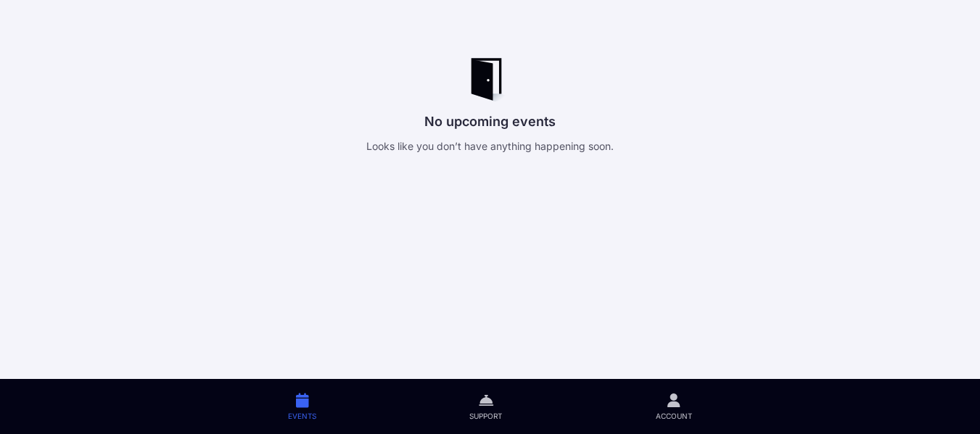  I want to click on a: Events, so click(302, 407).